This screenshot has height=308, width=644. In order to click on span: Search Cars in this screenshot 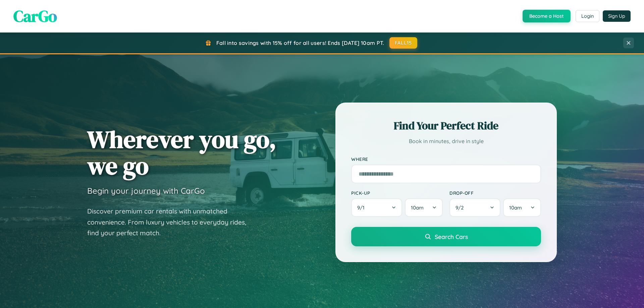, I will do `click(451, 237)`.